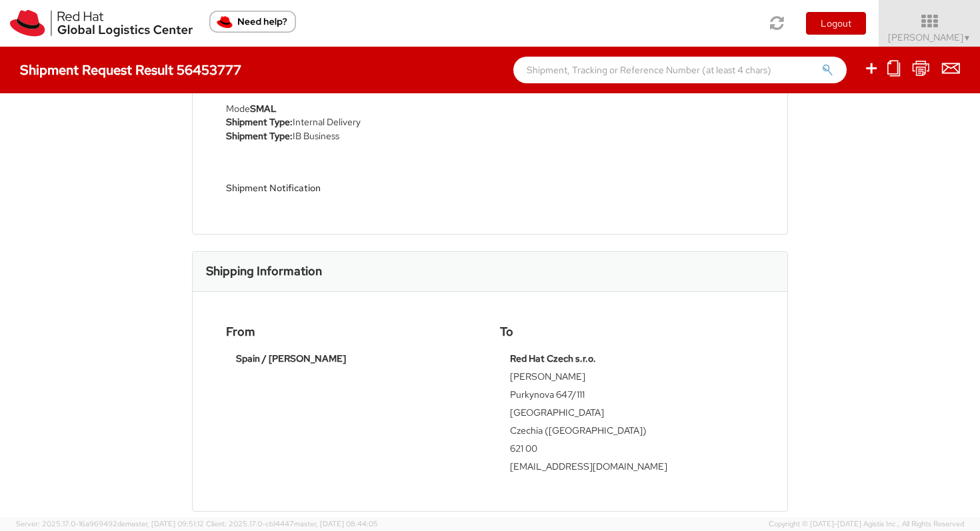 Image resolution: width=980 pixels, height=531 pixels. Describe the element at coordinates (110, 524) in the screenshot. I see `span: Server: 2025.17.0-16a969492de` at that location.